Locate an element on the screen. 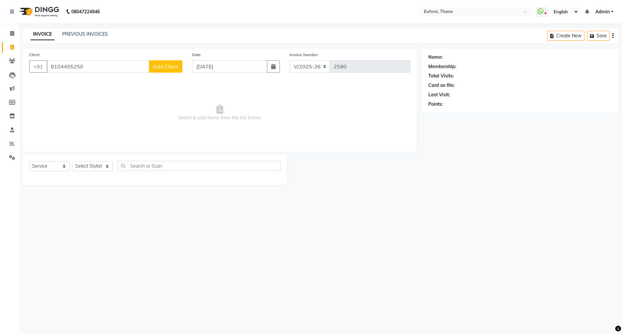 The height and width of the screenshot is (334, 622). span: Select & add items from the list below is located at coordinates (220, 113).